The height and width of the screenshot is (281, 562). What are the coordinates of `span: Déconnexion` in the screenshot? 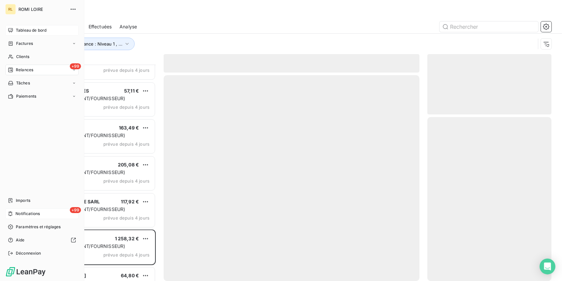 It's located at (28, 253).